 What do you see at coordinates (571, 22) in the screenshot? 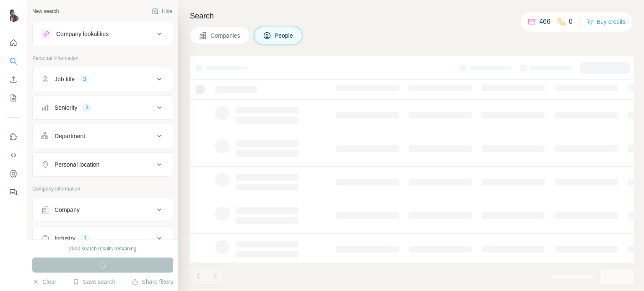
I see `p: 0` at bounding box center [571, 22].